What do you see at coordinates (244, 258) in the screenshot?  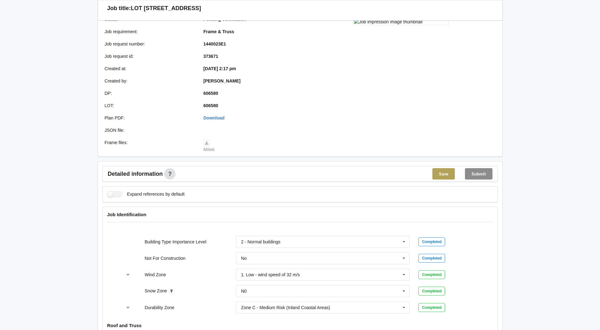 I see `div: No` at bounding box center [244, 258].